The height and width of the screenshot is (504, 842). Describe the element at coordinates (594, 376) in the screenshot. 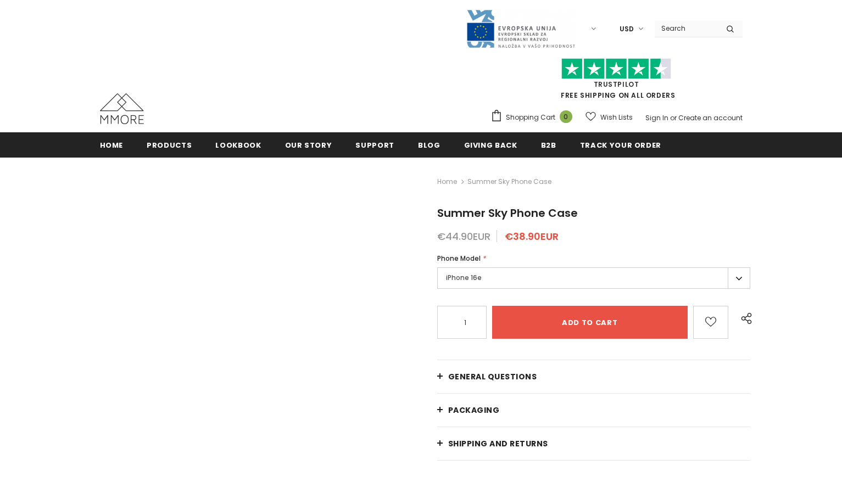

I see `a: General Questions` at that location.